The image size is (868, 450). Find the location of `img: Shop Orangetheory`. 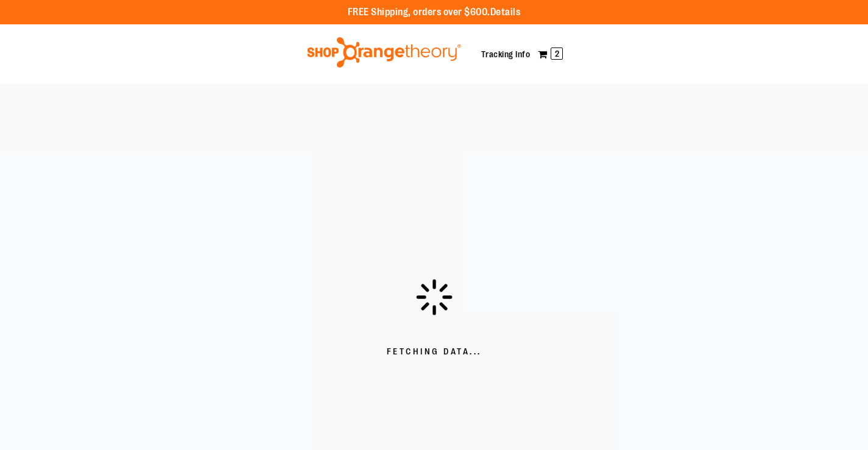

img: Shop Orangetheory is located at coordinates (383, 53).